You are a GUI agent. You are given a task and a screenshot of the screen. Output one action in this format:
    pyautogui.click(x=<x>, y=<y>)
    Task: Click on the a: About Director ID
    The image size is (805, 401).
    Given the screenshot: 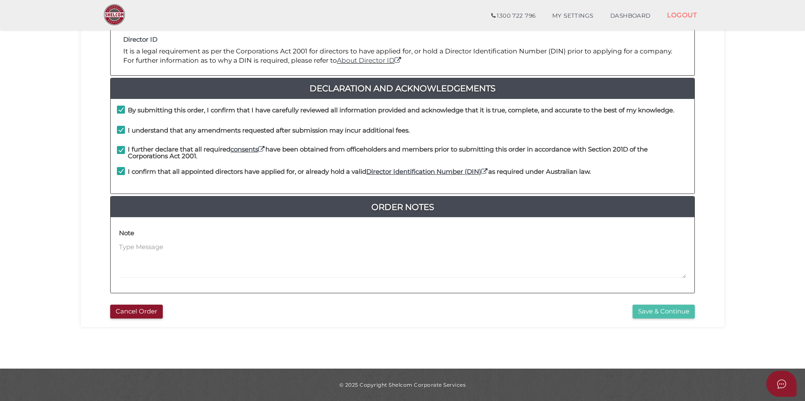 What is the action you would take?
    pyautogui.click(x=369, y=60)
    